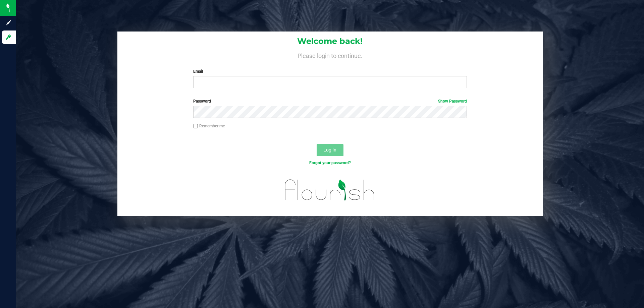 The image size is (644, 308). Describe the element at coordinates (330, 150) in the screenshot. I see `button: Log In` at that location.